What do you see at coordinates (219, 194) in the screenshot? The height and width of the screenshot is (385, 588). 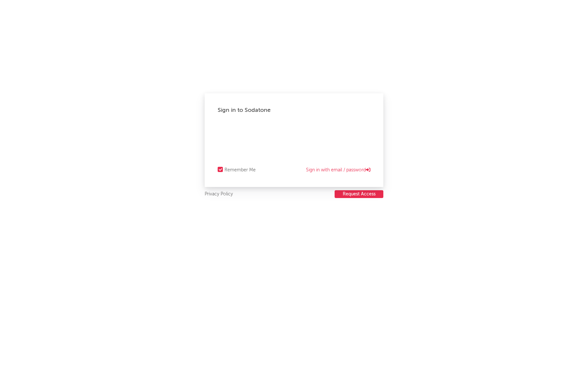 I see `a: Privacy Policy` at bounding box center [219, 194].